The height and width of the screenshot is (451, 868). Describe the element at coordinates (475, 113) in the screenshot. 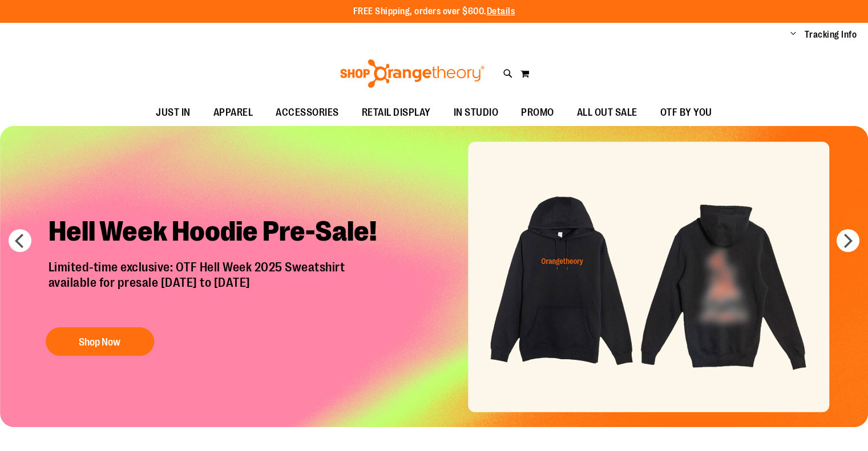

I see `span: IN STUDIO` at that location.